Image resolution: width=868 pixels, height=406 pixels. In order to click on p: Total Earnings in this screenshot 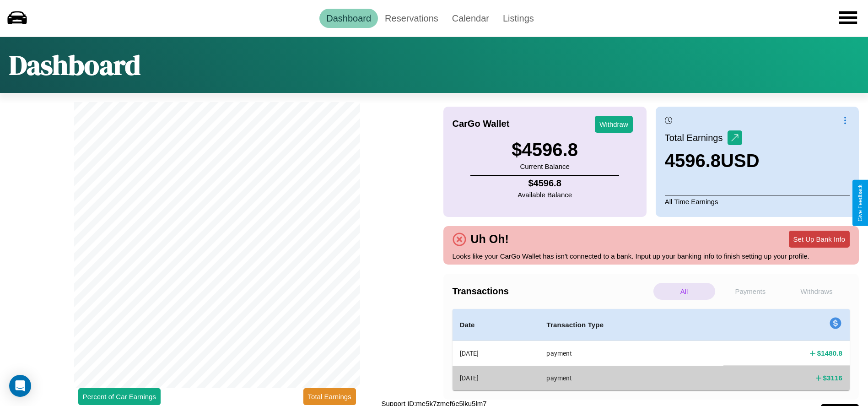, I will do `click(696, 138)`.